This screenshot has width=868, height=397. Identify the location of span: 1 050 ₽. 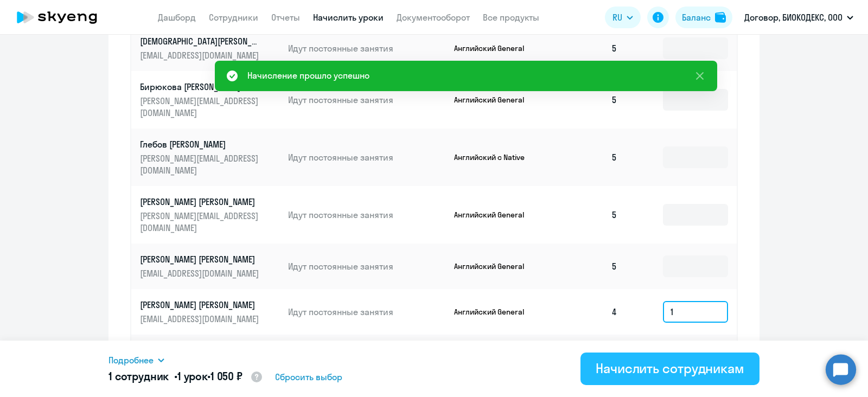
(226, 376).